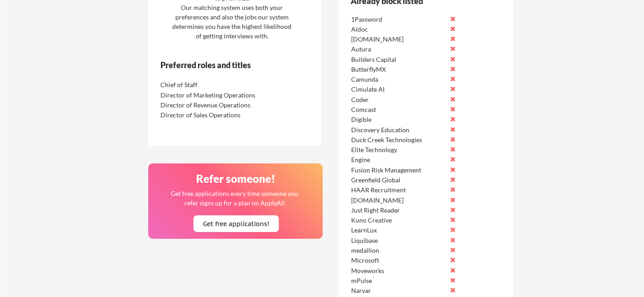  What do you see at coordinates (399, 59) in the screenshot?
I see `div: Builders Capital` at bounding box center [399, 59].